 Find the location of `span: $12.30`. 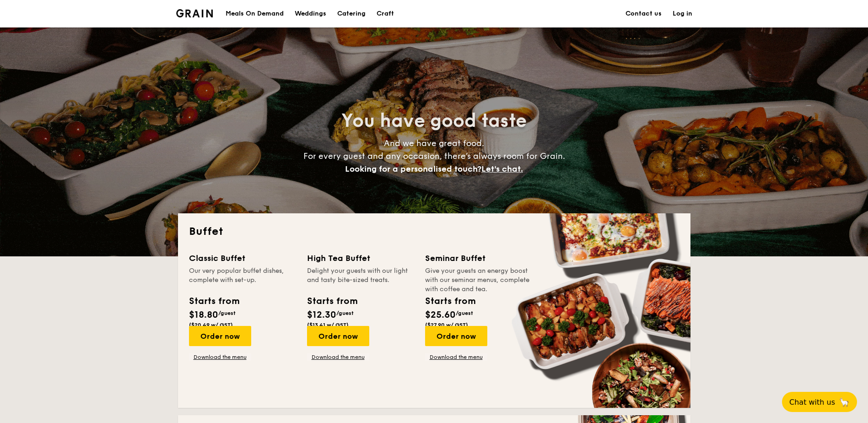

span: $12.30 is located at coordinates (321, 315).